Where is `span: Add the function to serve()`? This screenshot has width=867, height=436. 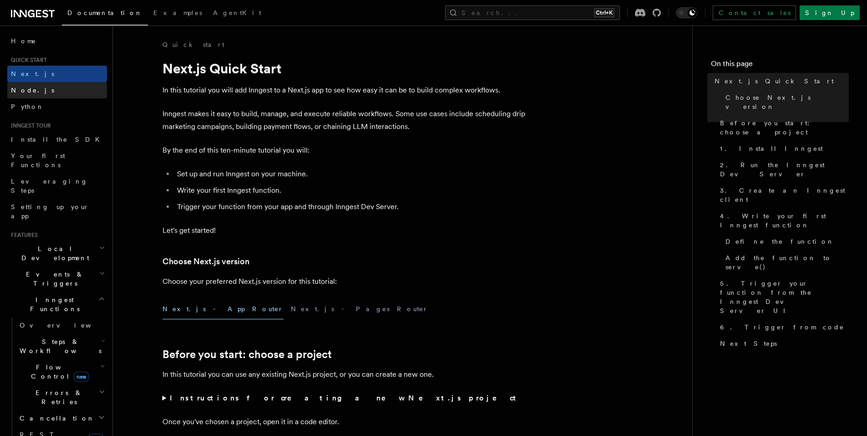
span: Add the function to serve() is located at coordinates (787, 262).